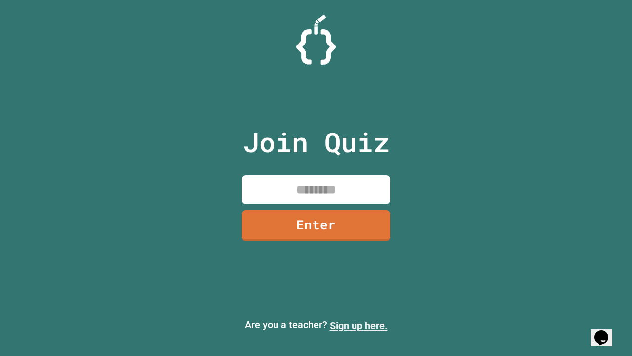  Describe the element at coordinates (316, 40) in the screenshot. I see `img: Logo.svg` at that location.